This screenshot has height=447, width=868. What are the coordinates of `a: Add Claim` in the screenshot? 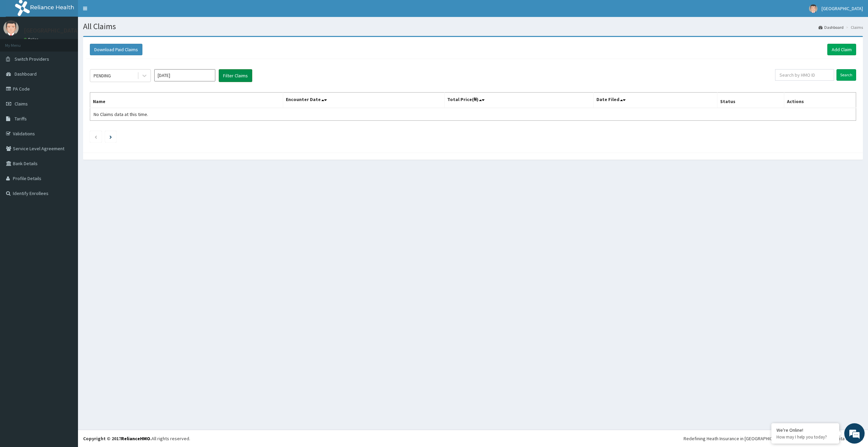 It's located at (842, 50).